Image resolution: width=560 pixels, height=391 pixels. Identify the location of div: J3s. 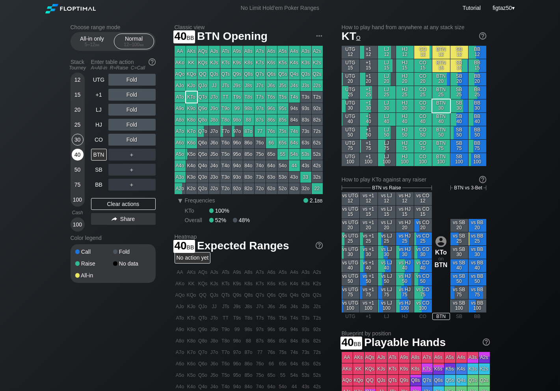
(306, 86).